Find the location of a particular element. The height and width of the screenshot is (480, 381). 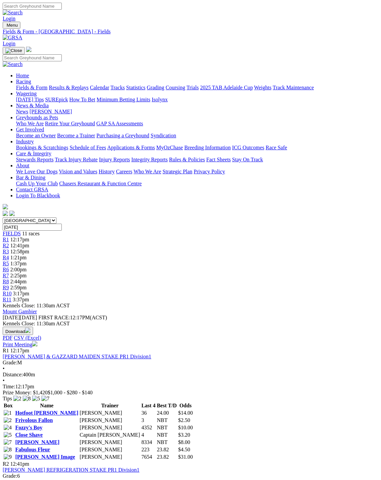

div: Get Involved is located at coordinates (197, 136).